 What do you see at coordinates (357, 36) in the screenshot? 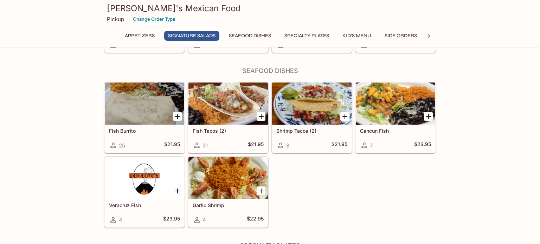
I see `button: Kid's Menu` at bounding box center [357, 36].